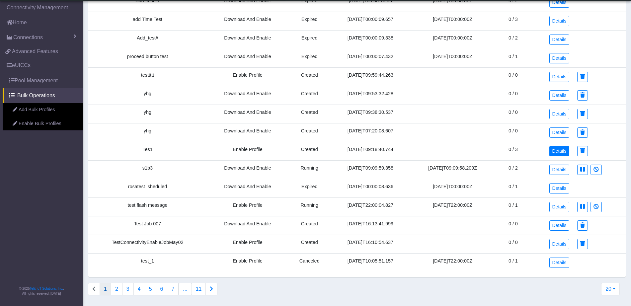  Describe the element at coordinates (147, 170) in the screenshot. I see `td: s1b3` at that location.